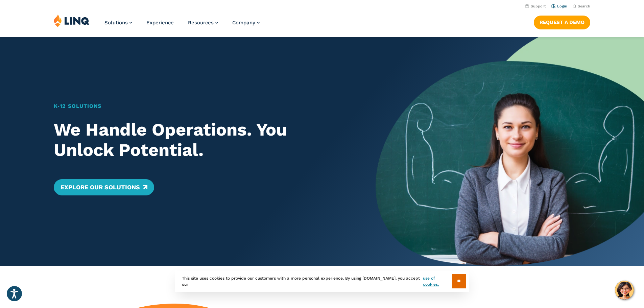  I want to click on nav: Button Navigation, so click(562, 22).